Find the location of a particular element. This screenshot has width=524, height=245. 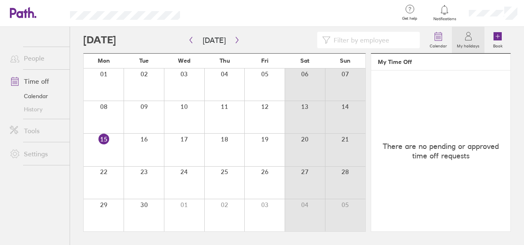

a: History is located at coordinates (36, 109).